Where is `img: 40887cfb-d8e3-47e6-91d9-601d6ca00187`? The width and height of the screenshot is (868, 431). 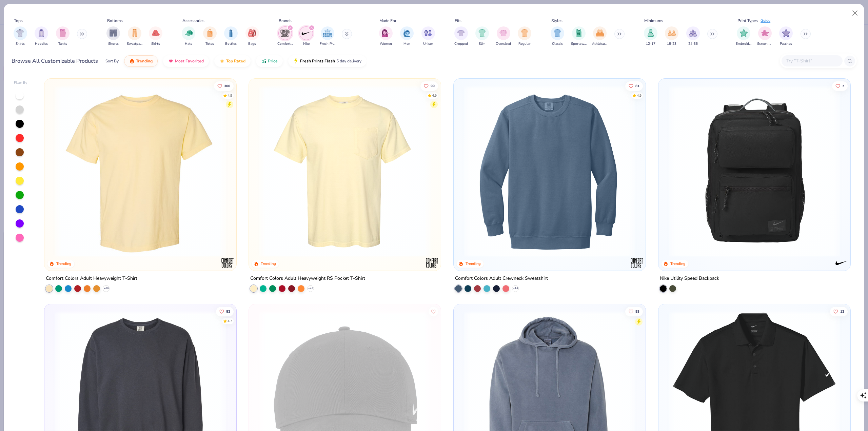
img: 40887cfb-d8e3-47e6-91d9-601d6ca00187 is located at coordinates (755, 171).